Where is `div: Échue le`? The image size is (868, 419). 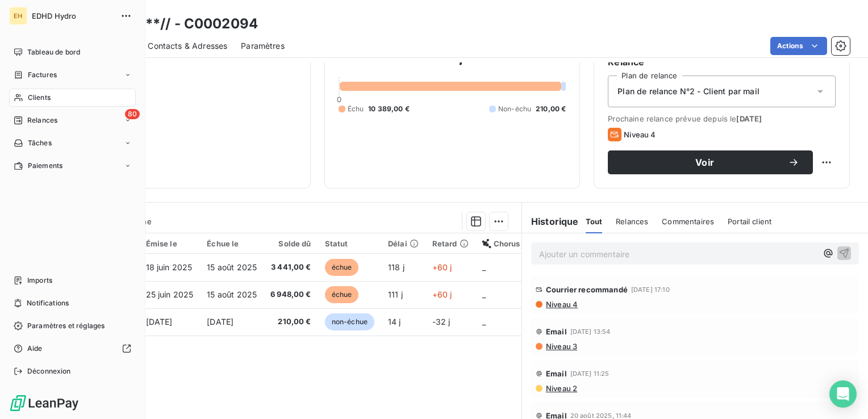 div: Échue le is located at coordinates (232, 244).